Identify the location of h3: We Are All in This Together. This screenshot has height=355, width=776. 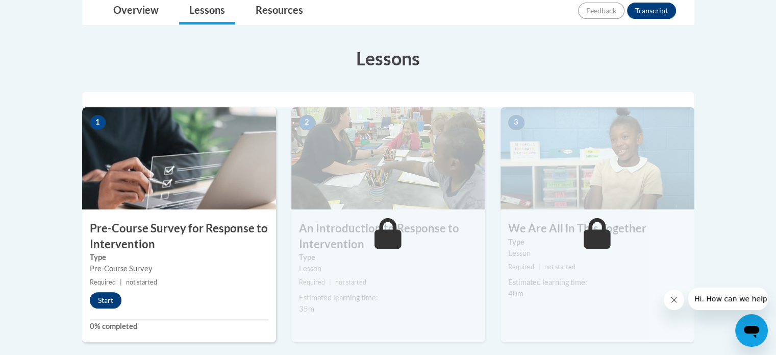
(598, 228).